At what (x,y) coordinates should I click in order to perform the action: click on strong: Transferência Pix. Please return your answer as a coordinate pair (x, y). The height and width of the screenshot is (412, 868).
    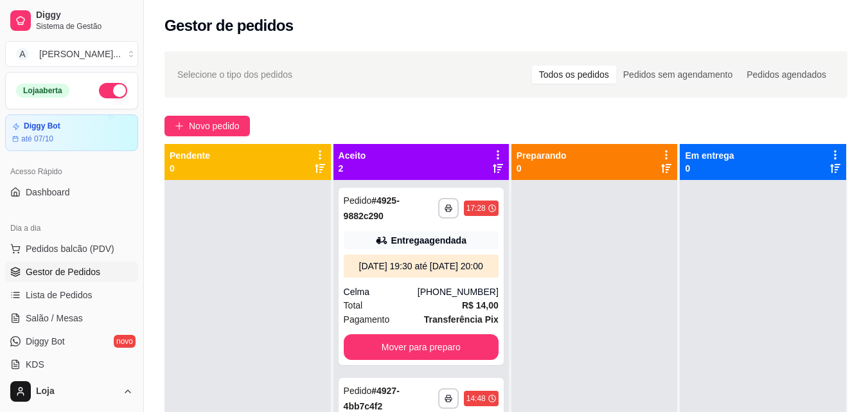
    Looking at the image, I should click on (461, 319).